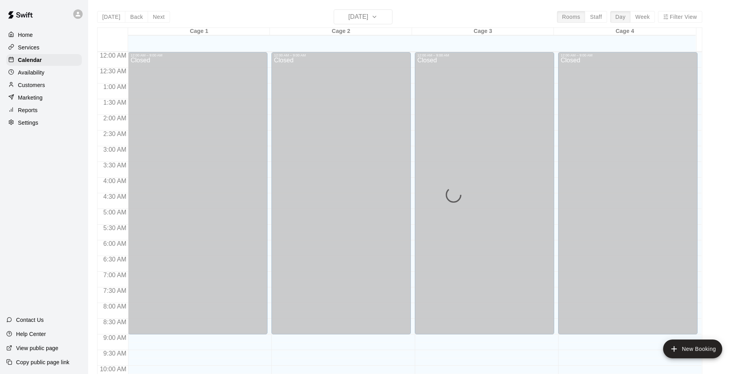 The image size is (743, 374). I want to click on p: Home, so click(25, 35).